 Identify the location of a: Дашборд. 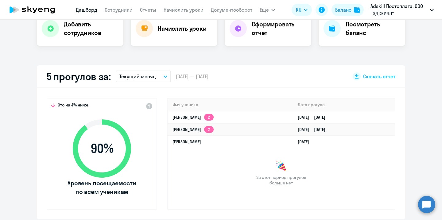
(87, 10).